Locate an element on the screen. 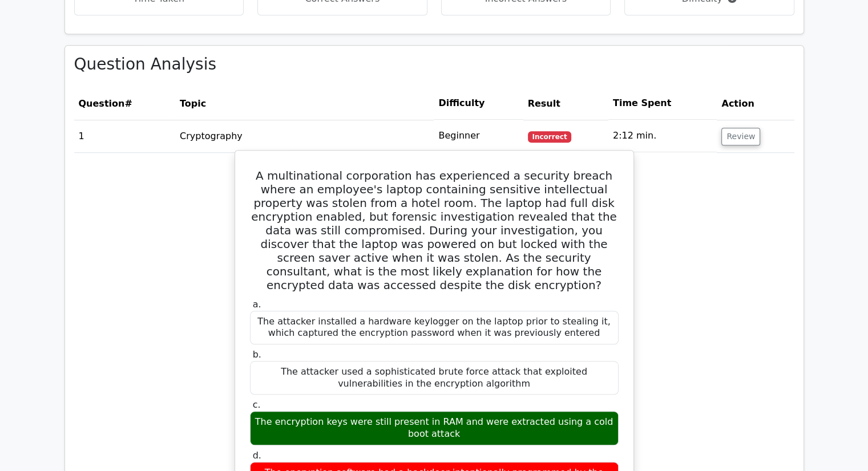 The height and width of the screenshot is (471, 868). div: The encryption keys were still present in RAM and were extracted using a cold boot attack is located at coordinates (434, 428).